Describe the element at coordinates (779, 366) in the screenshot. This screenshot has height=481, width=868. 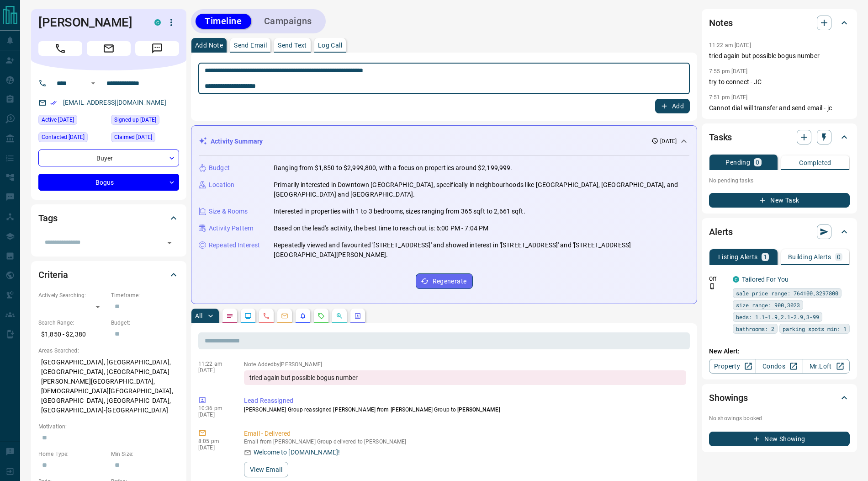
I see `a: Condos` at that location.